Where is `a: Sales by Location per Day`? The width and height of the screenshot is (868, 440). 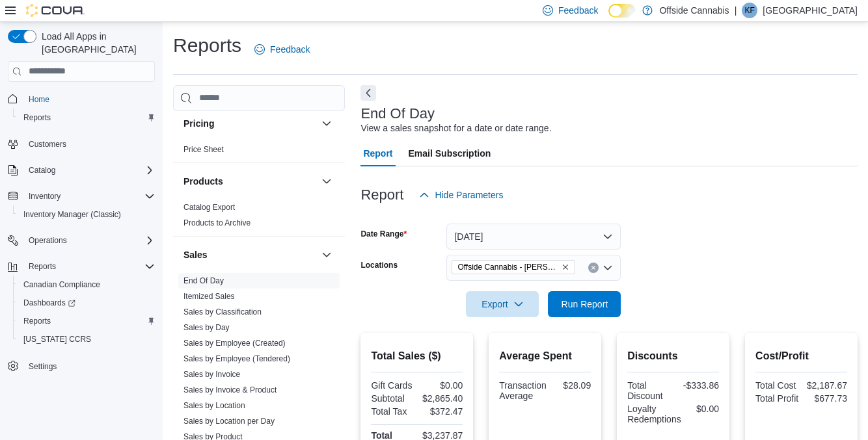
a: Sales by Location per Day is located at coordinates (229, 421).